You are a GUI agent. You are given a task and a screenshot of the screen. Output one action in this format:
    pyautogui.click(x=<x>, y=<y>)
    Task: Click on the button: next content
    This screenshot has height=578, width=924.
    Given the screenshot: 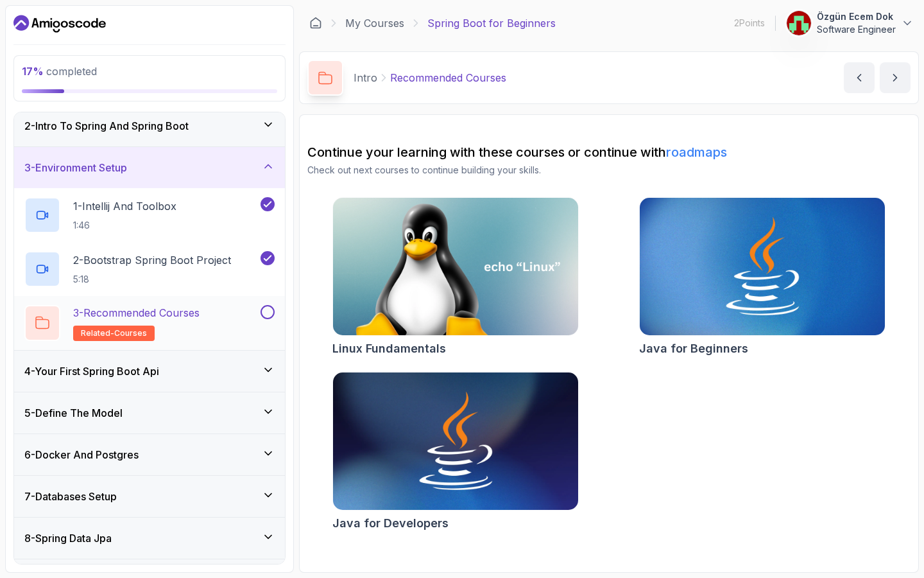 What is the action you would take?
    pyautogui.click(x=895, y=78)
    